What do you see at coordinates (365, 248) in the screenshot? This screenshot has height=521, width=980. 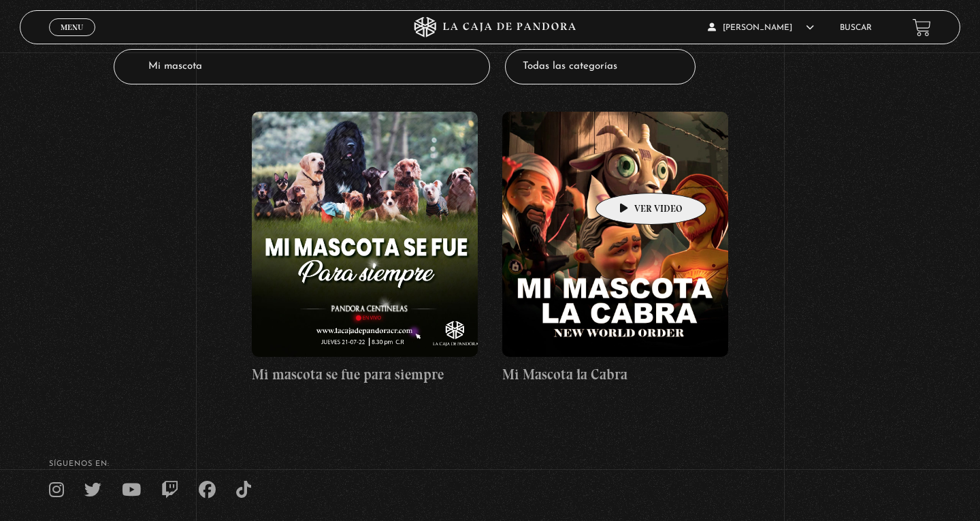 I see `a: Mi mascota se fue para siempre` at bounding box center [365, 248].